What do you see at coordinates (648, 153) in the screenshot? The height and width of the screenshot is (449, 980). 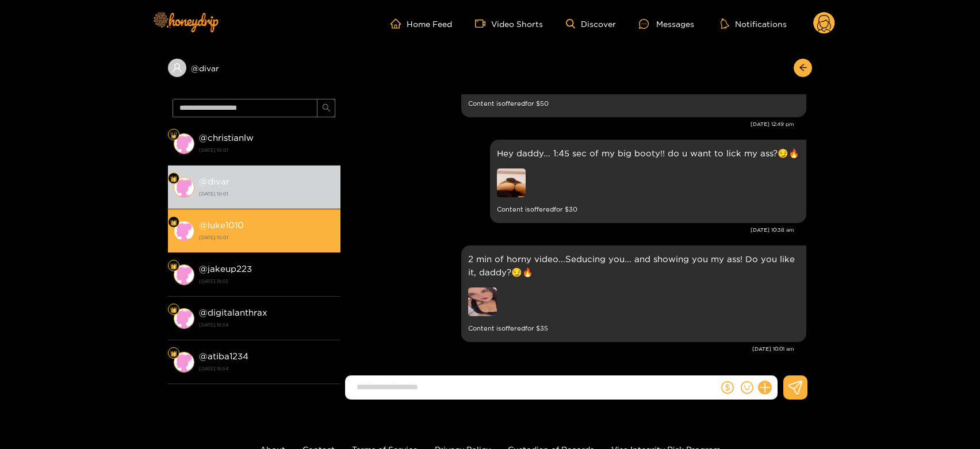 I see `p: Hey daddy... 1:45 sec of my big booty!! do u want to lick my ass?😏🔥` at bounding box center [648, 153].